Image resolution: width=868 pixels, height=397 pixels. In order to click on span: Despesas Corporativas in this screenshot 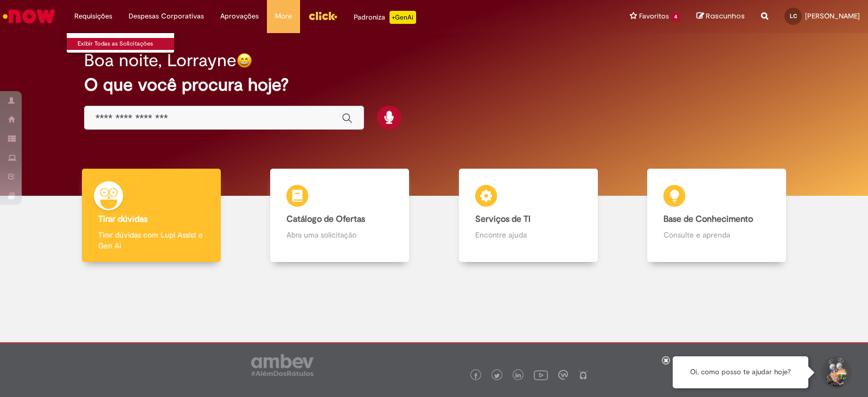, I will do `click(166, 16)`.